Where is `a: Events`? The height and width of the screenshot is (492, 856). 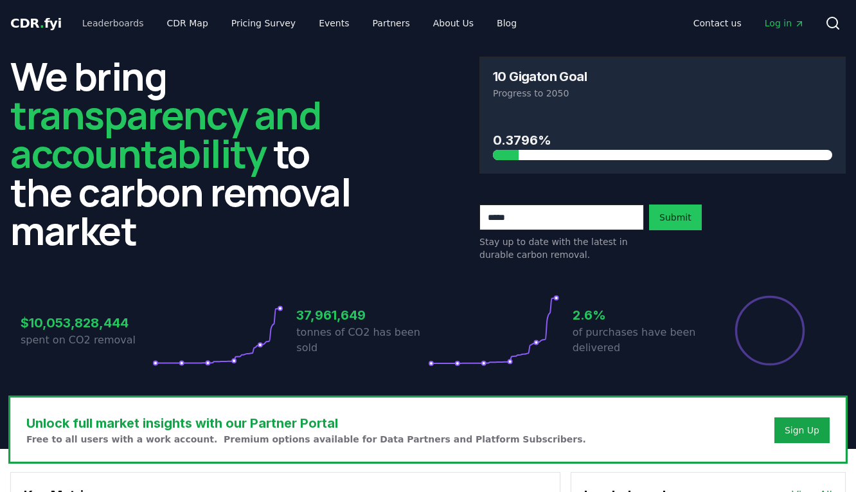 a: Events is located at coordinates (333, 23).